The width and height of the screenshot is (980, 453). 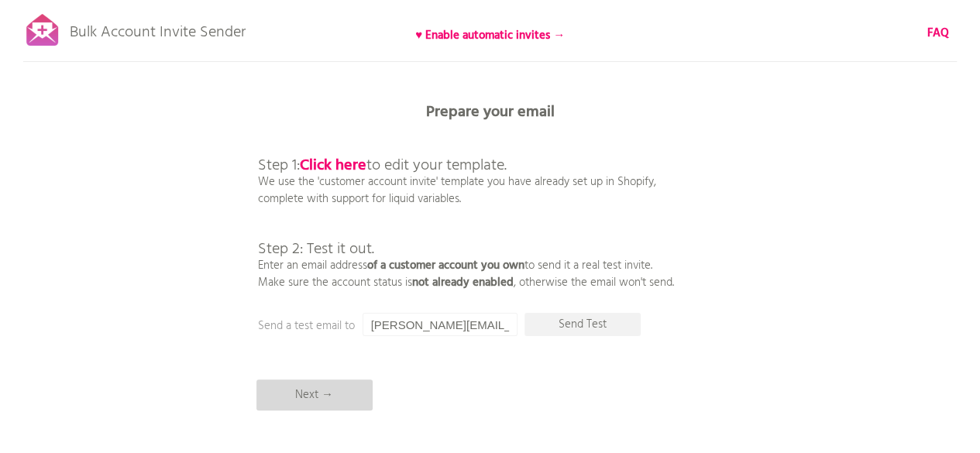 I want to click on b: ♥ Enable automatic invites →, so click(x=490, y=36).